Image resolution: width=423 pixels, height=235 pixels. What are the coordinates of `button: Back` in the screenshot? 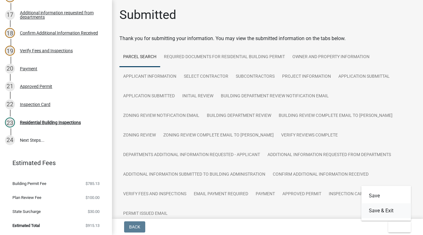 It's located at (135, 227).